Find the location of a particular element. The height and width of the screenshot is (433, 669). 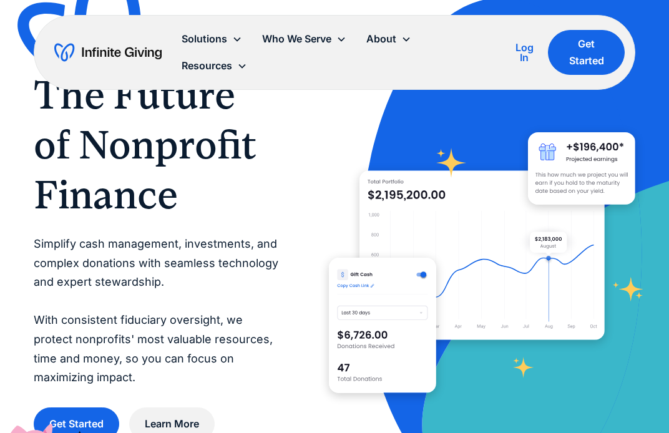

div: Log In is located at coordinates (524, 52).